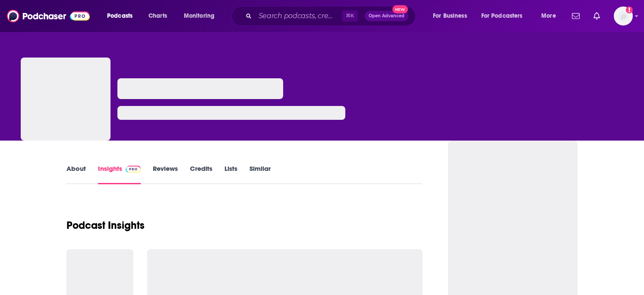 The height and width of the screenshot is (295, 644). I want to click on span: More, so click(549, 16).